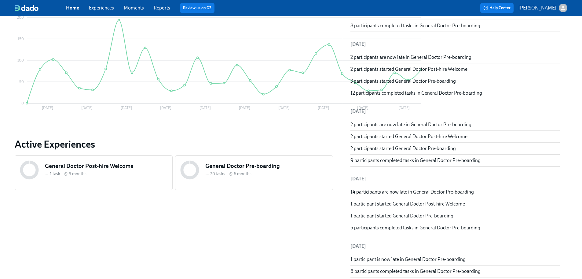 This screenshot has width=582, height=279. I want to click on a: Moments, so click(134, 8).